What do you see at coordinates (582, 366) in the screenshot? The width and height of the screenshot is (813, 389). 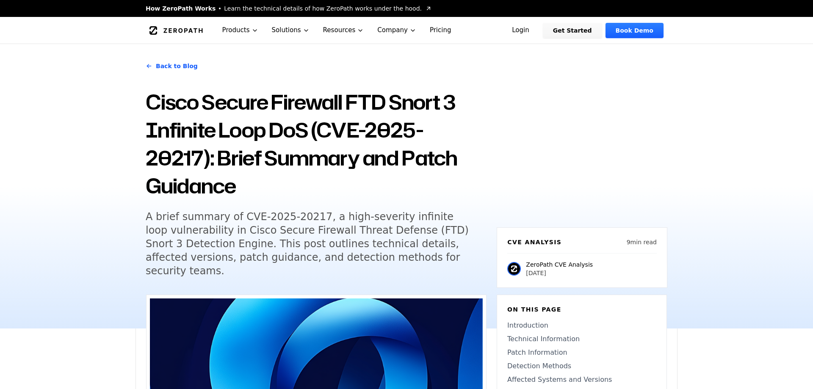 I see `a: Detection Methods` at bounding box center [582, 366].